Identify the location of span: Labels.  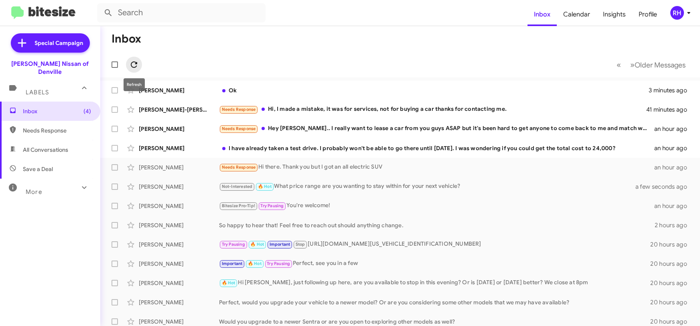
(37, 92).